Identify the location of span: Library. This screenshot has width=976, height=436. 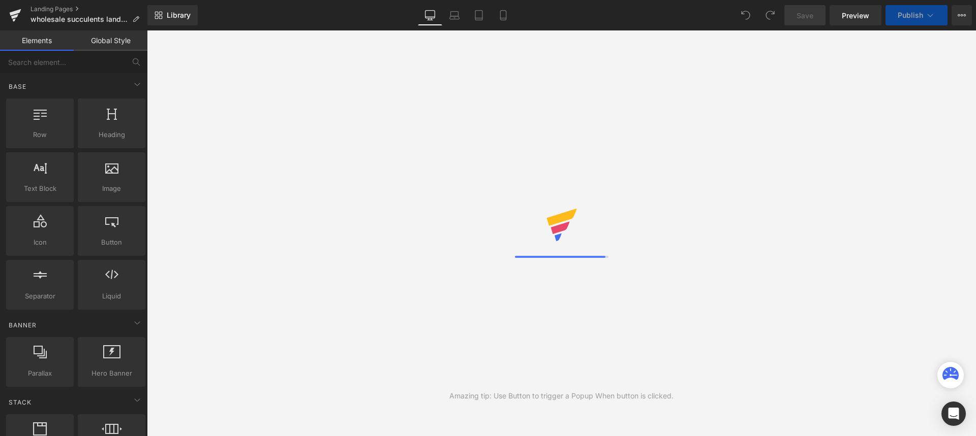
(178, 15).